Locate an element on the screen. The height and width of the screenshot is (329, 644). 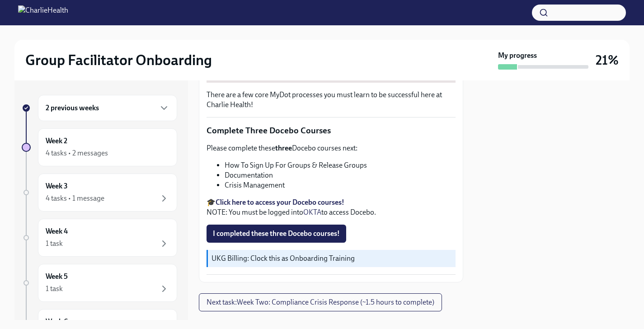
p: 🎓 NOTE: You must be logged into to access Docebo. is located at coordinates (331, 207).